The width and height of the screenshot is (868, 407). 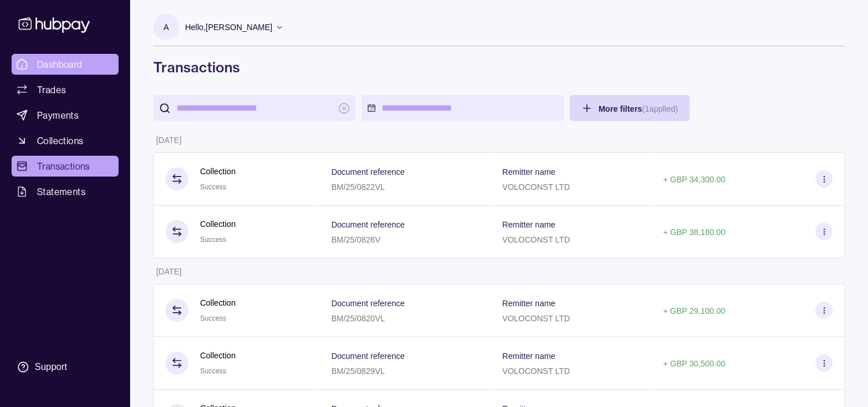 I want to click on span: Transactions, so click(x=63, y=166).